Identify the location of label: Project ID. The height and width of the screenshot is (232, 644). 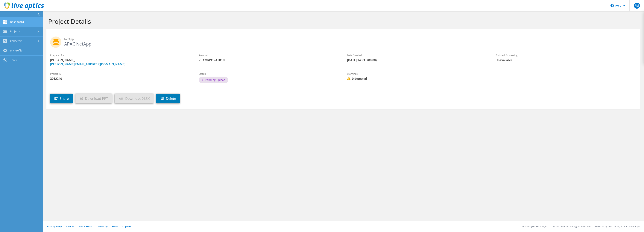
(121, 74).